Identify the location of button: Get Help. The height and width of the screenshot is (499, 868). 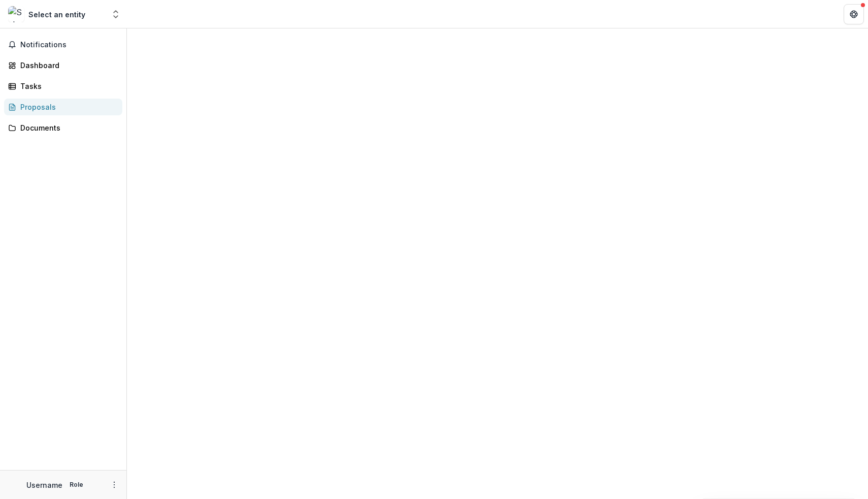
(853, 14).